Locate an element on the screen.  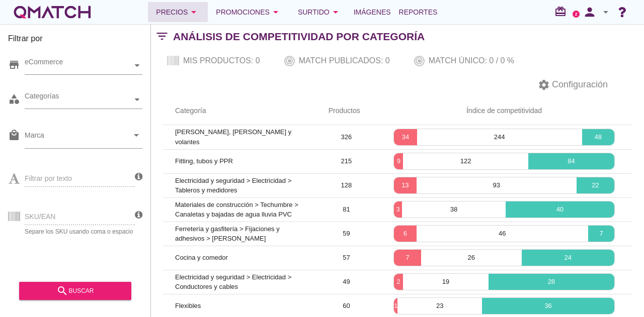
i: search is located at coordinates (63, 291).